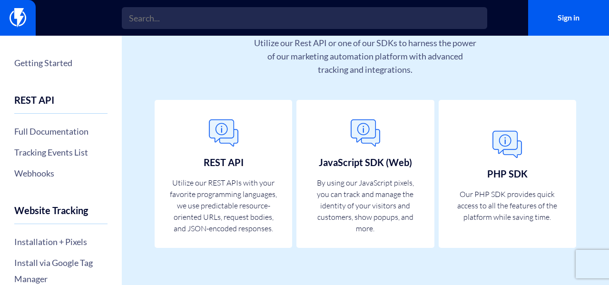 The height and width of the screenshot is (285, 609). What do you see at coordinates (223, 174) in the screenshot?
I see `a: REST API Utilize our REST APIs with your favorite programming languages, we use predictable resou...` at bounding box center [223, 174].